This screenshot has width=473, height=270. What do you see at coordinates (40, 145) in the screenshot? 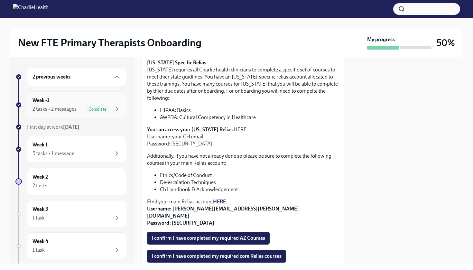
I see `h6: Week 1` at bounding box center [40, 145].